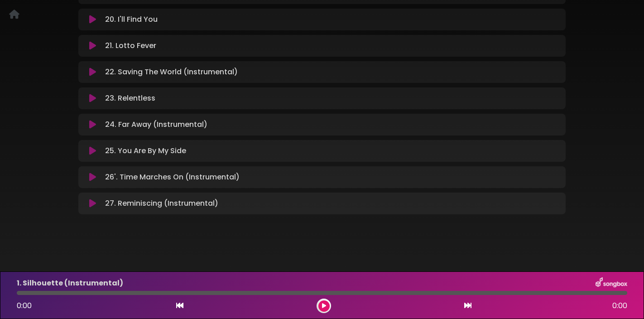  I want to click on p: 25. You Are By My Side, so click(145, 151).